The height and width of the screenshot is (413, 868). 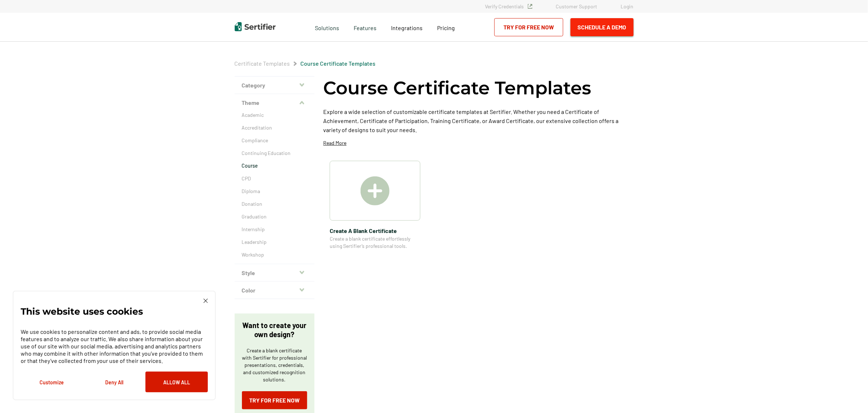 What do you see at coordinates (602, 27) in the screenshot?
I see `a: Schedule a Demo` at bounding box center [602, 27].